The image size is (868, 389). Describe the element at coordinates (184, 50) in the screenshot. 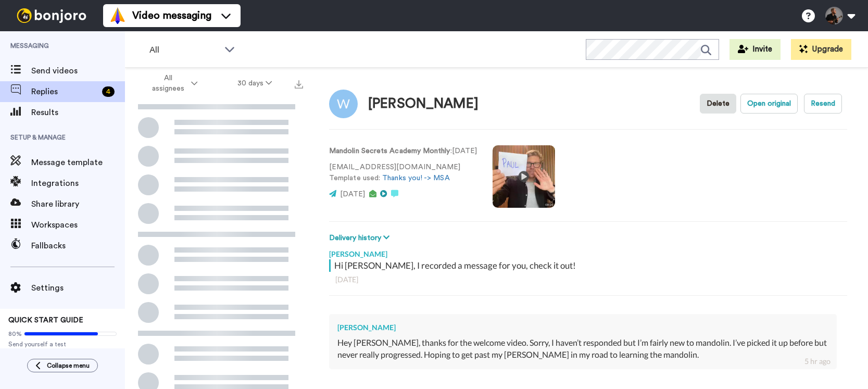

I see `span: All` at that location.